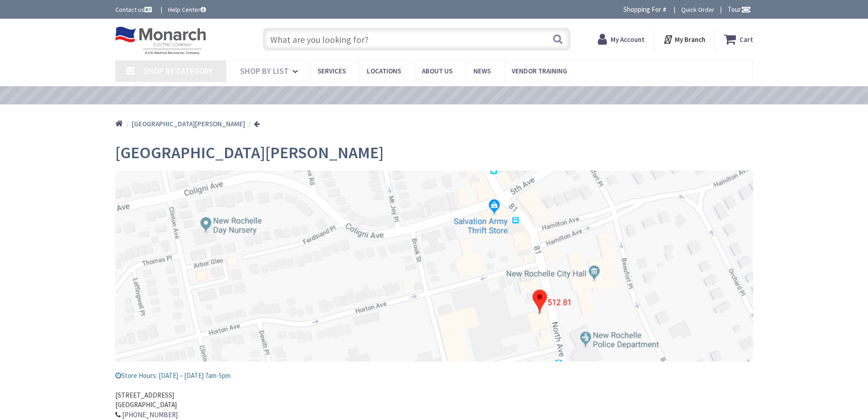 This screenshot has width=868, height=419. Describe the element at coordinates (628, 39) in the screenshot. I see `strong: My Account` at that location.